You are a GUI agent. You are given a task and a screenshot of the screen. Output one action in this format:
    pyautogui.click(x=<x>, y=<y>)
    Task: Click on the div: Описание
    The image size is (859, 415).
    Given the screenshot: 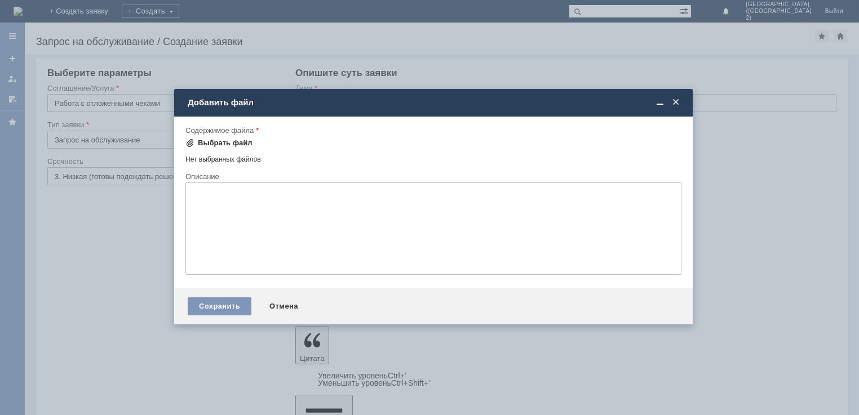 What is the action you would take?
    pyautogui.click(x=432, y=176)
    